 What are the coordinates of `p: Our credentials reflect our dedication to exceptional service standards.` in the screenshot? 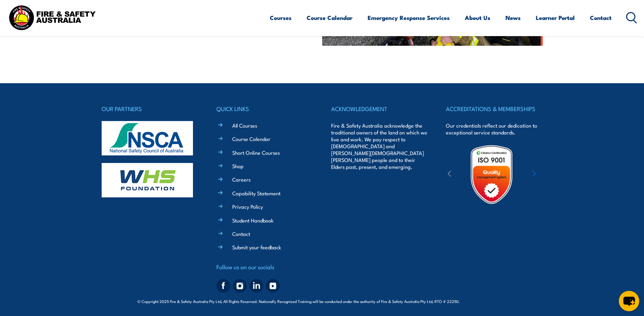 It's located at (494, 129).